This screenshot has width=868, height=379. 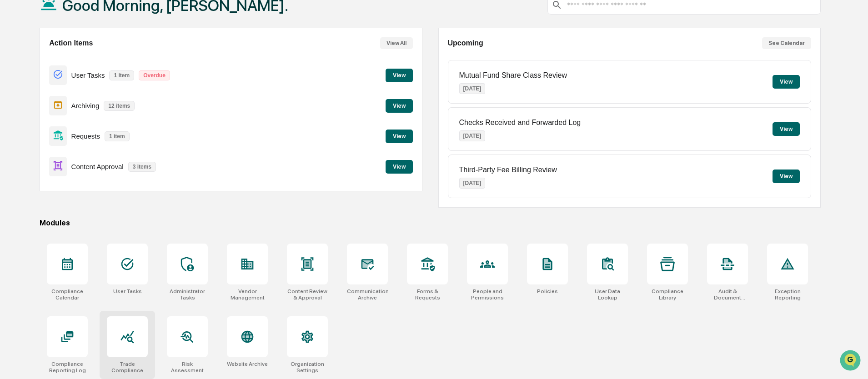 I want to click on span: Pylon, so click(x=100, y=157).